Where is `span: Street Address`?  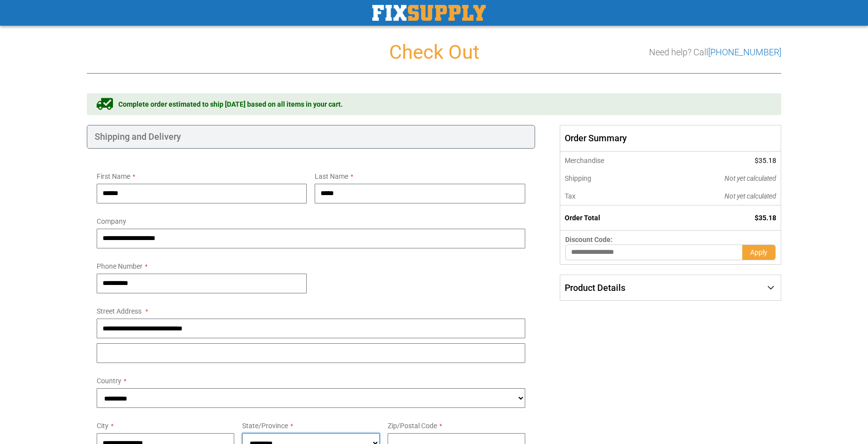
span: Street Address is located at coordinates (119, 311).